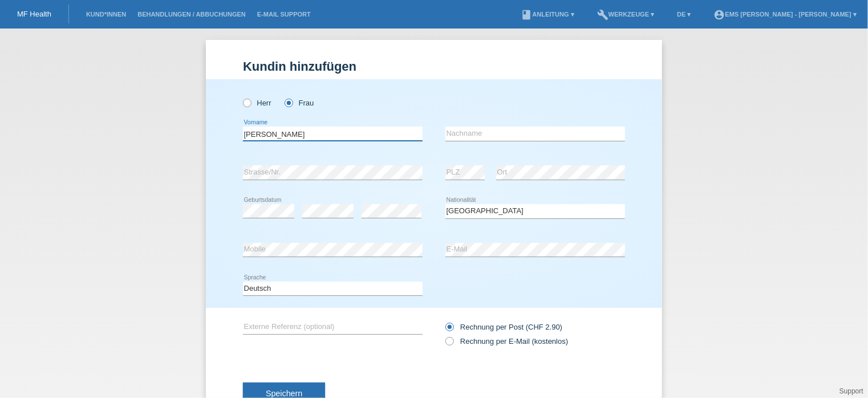 The image size is (868, 398). I want to click on i: book, so click(527, 15).